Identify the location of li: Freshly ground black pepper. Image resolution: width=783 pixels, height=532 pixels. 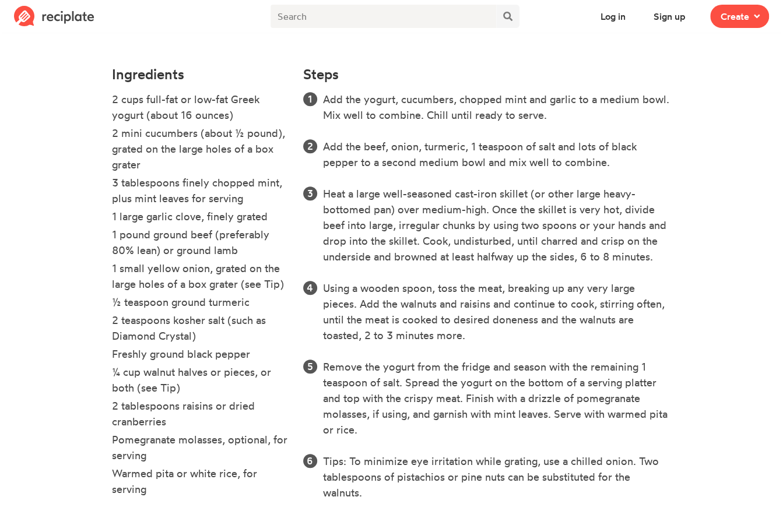
(200, 355).